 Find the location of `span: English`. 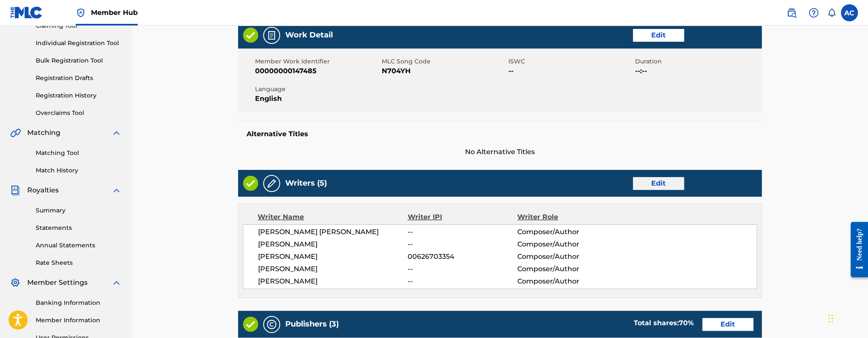

span: English is located at coordinates (317, 99).